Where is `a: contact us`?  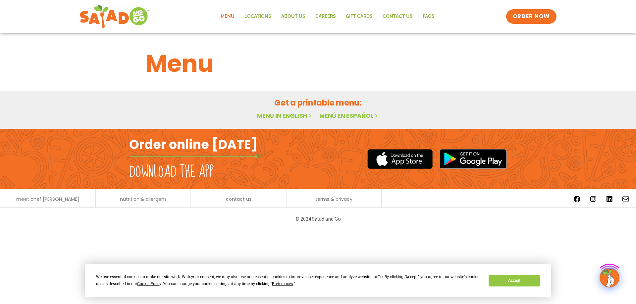 a: contact us is located at coordinates (238, 199).